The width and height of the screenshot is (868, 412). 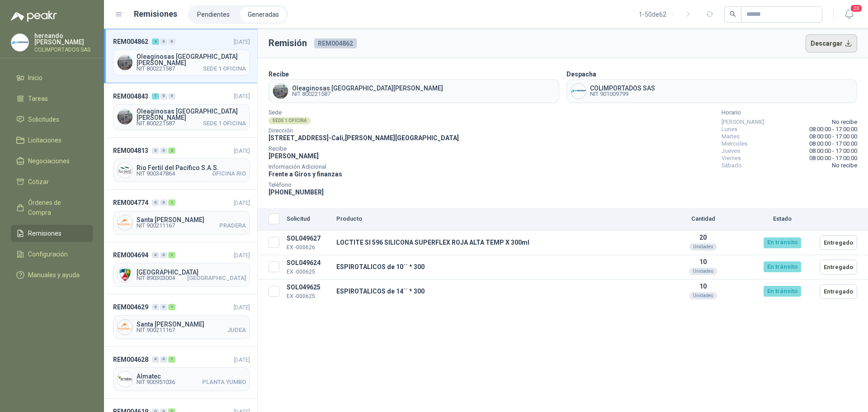 What do you see at coordinates (38, 182) in the screenshot?
I see `span: Cotizar` at bounding box center [38, 182].